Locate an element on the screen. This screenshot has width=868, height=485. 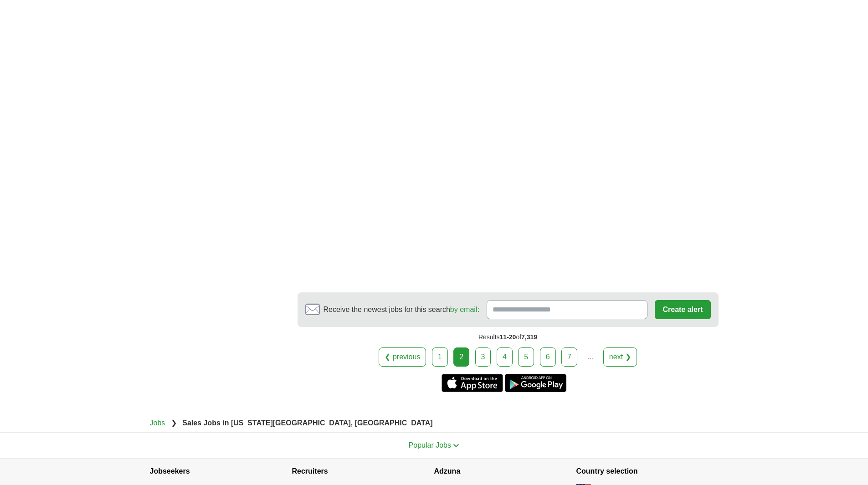
a: next ❯ is located at coordinates (620, 357).